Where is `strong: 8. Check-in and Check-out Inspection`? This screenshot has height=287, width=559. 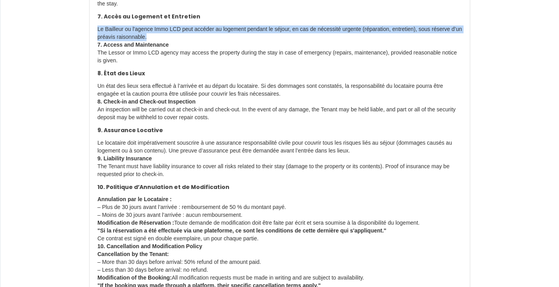
strong: 8. Check-in and Check-out Inspection is located at coordinates (146, 102).